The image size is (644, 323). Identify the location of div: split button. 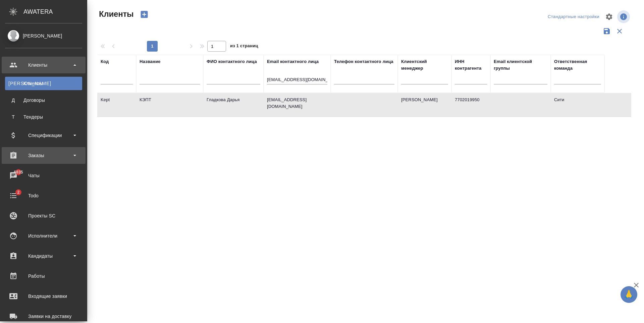
(573, 17).